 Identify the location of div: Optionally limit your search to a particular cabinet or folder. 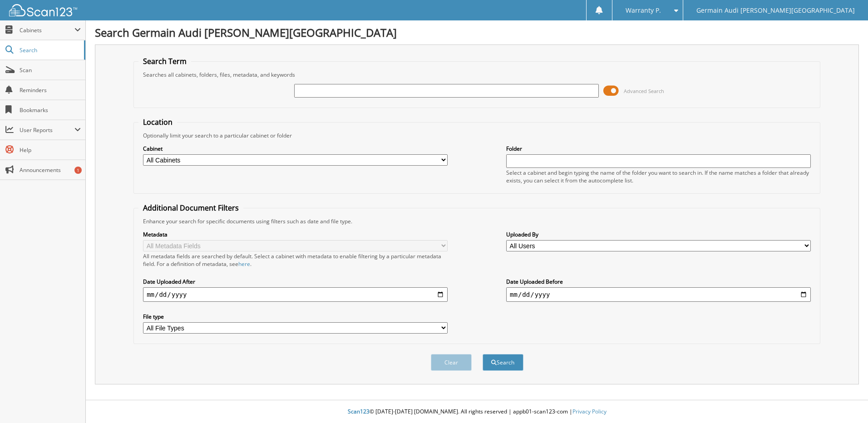
(477, 136).